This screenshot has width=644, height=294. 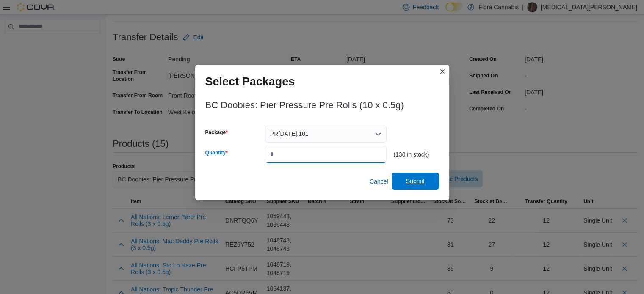 What do you see at coordinates (379, 182) in the screenshot?
I see `button: Cancel` at bounding box center [379, 182].